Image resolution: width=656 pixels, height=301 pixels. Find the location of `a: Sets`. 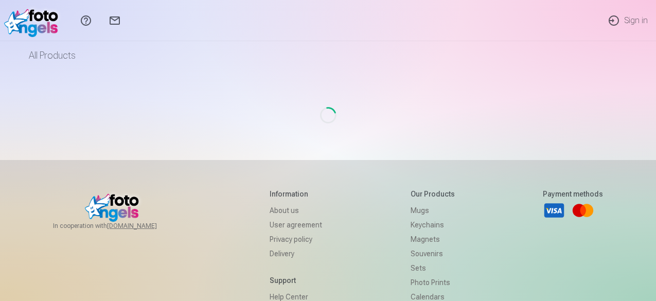

a: Sets is located at coordinates (432, 268).